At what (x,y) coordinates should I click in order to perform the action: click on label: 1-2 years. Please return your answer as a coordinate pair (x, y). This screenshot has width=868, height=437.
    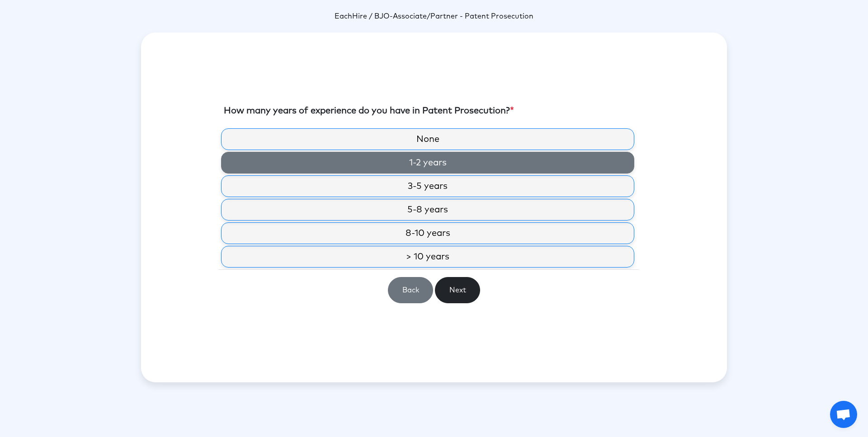
    Looking at the image, I should click on (428, 163).